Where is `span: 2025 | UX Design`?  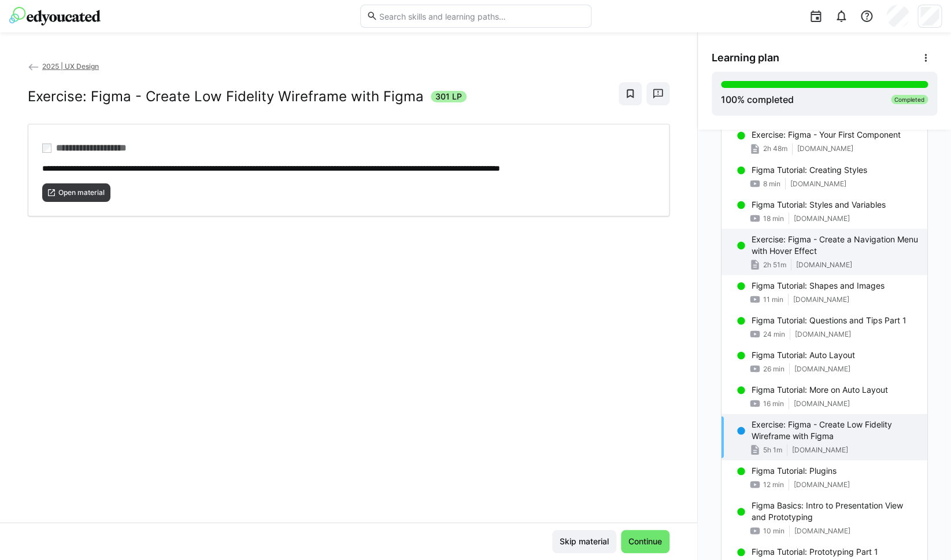 span: 2025 | UX Design is located at coordinates (71, 66).